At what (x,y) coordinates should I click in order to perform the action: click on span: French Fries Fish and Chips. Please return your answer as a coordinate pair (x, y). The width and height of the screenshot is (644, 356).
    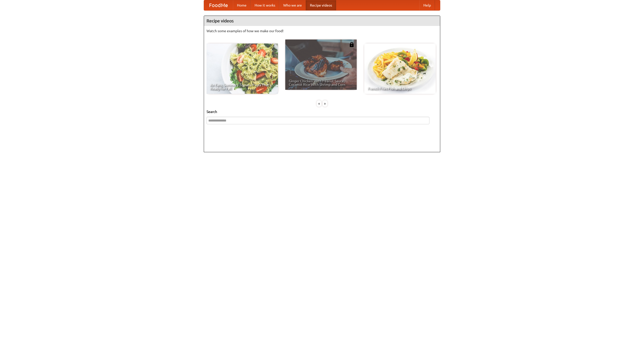
    Looking at the image, I should click on (400, 89).